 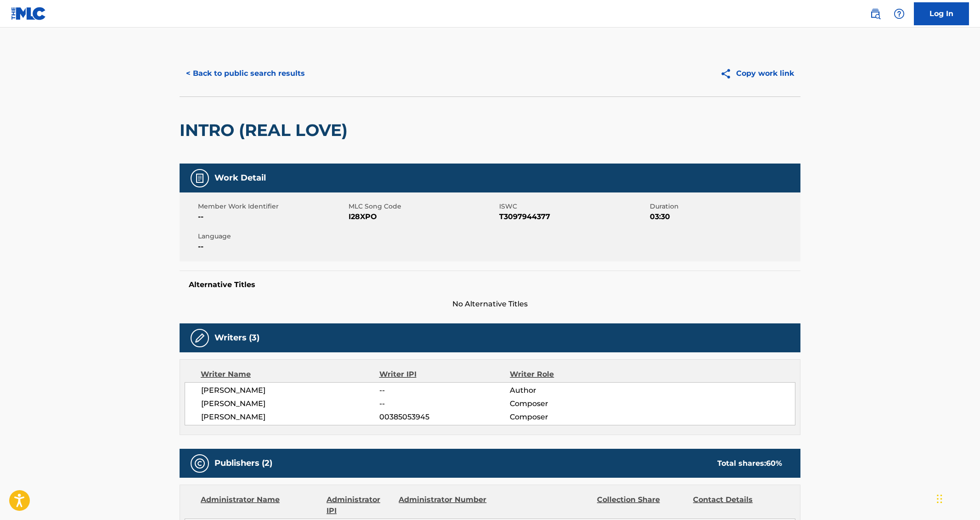 I want to click on a: Log In, so click(x=942, y=13).